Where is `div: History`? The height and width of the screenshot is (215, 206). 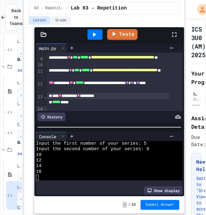 div: History is located at coordinates (51, 117).